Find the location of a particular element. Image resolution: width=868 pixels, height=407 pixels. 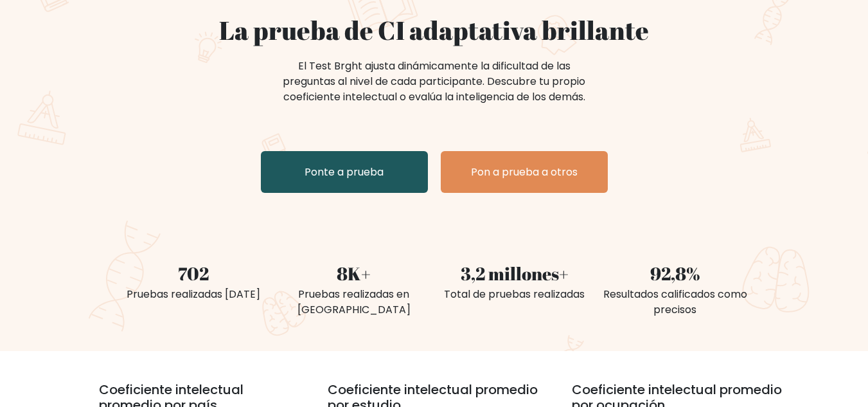

font: 3,2 millones+ is located at coordinates (515, 273).